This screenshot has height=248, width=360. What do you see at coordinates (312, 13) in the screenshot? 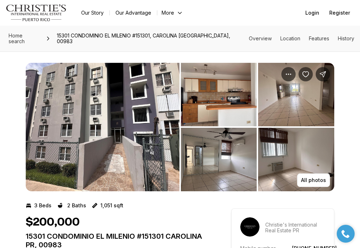
I see `span: Login` at bounding box center [312, 13].